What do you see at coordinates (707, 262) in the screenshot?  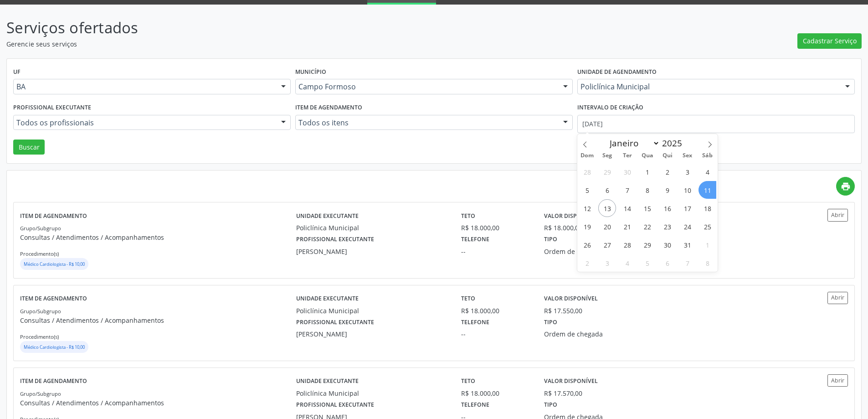 I see `span: Novembro 8, 2025` at bounding box center [707, 262].